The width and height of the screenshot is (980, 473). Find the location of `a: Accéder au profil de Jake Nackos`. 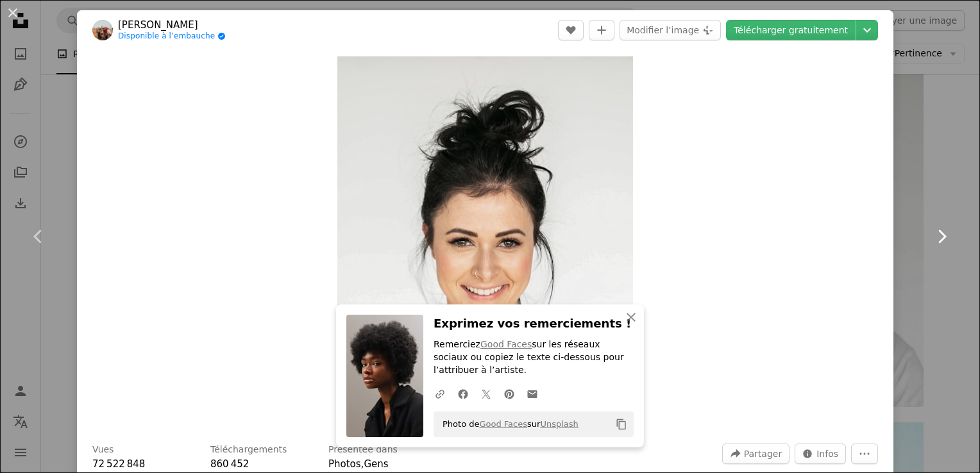

a: Accéder au profil de Jake Nackos is located at coordinates (103, 30).